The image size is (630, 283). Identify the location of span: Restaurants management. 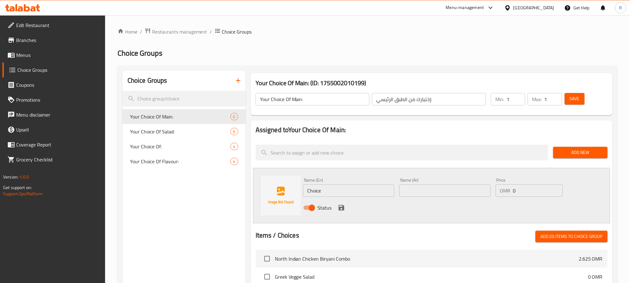
(180, 32).